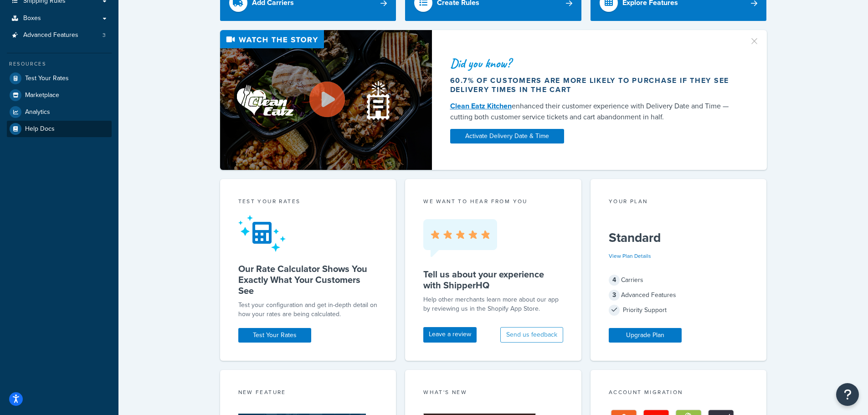 The height and width of the screenshot is (415, 868). Describe the element at coordinates (59, 18) in the screenshot. I see `a: Boxes` at that location.